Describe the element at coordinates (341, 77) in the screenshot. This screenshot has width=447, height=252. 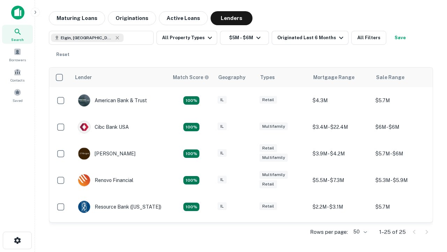
I see `th: Mortgage Range` at that location.